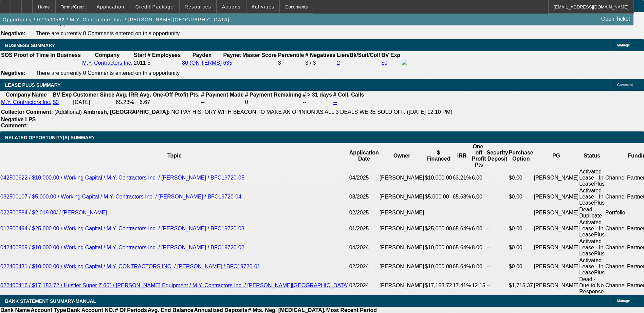  I want to click on img: facebook-icon.png, so click(404, 62).